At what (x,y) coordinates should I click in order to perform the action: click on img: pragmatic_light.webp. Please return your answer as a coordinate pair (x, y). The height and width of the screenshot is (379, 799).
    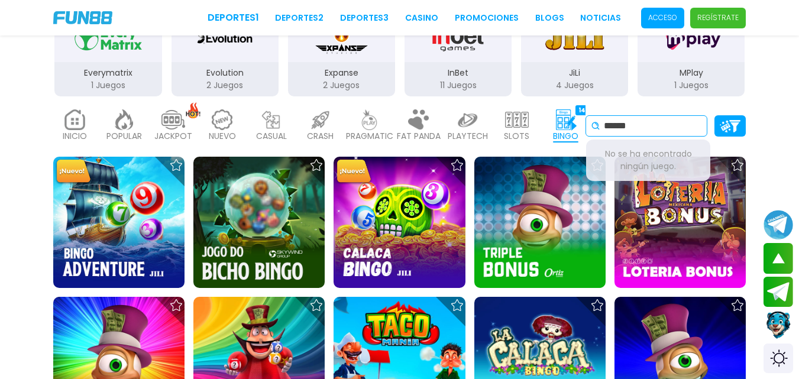
    Looking at the image, I should click on (370, 120).